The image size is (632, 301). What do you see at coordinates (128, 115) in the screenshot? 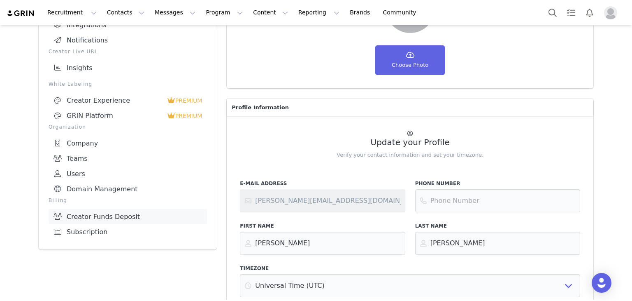
I see `a: GRIN Platform PREMIUM` at bounding box center [128, 115].